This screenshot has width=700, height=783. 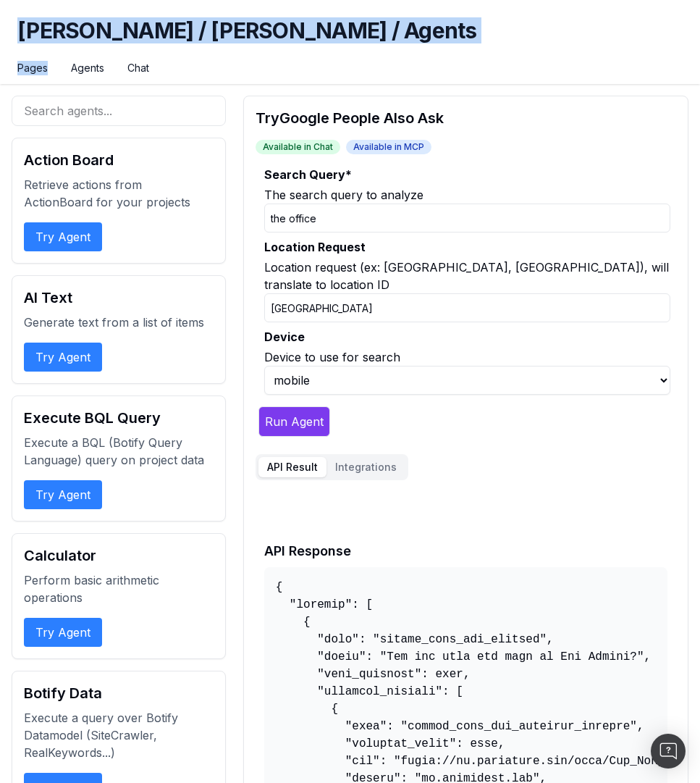 What do you see at coordinates (118, 111) in the screenshot?
I see `input: Search agents...` at bounding box center [118, 111].